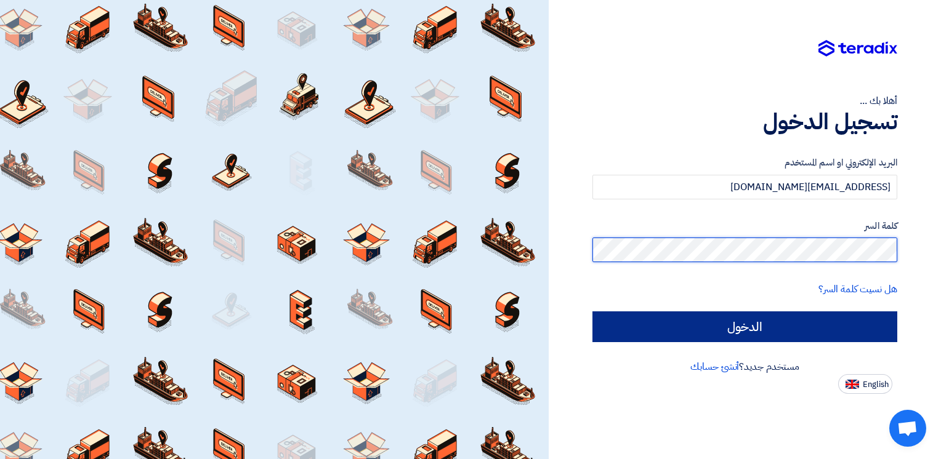  What do you see at coordinates (745, 226) in the screenshot?
I see `label: كلمة السر` at bounding box center [745, 226].